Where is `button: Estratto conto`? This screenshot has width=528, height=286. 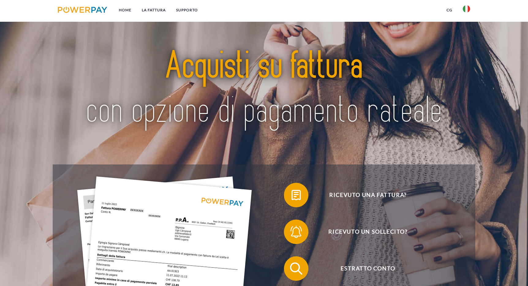
button: Estratto conto is located at coordinates (364, 269).